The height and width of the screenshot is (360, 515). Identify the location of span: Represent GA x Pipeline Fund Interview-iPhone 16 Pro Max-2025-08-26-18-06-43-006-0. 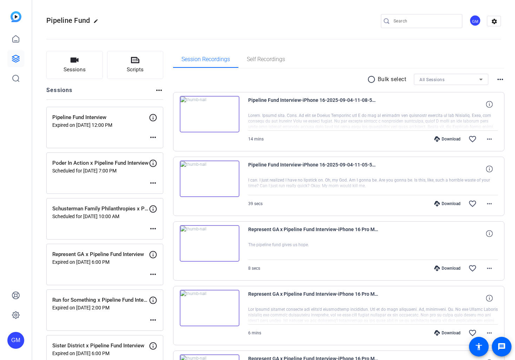
(313, 234).